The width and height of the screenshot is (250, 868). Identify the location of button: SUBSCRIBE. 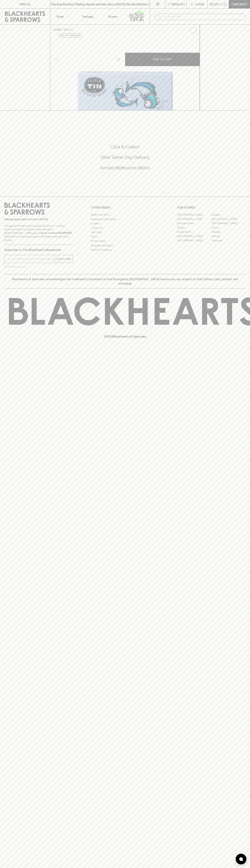
(64, 259).